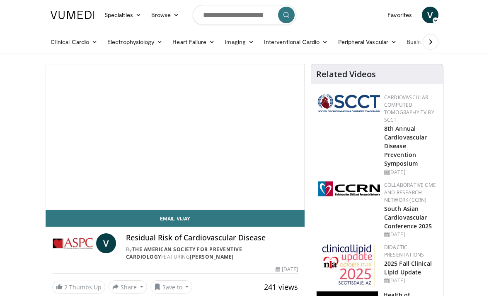 This screenshot has height=296, width=489. I want to click on input: Search topics, interventions, so click(245, 15).